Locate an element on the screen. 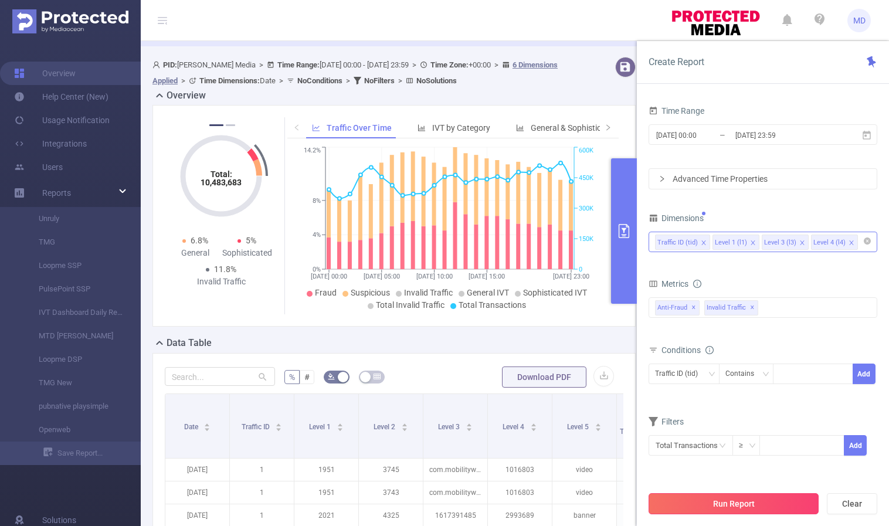 This screenshot has width=889, height=526. a: IVT Dashboard Daily Report is located at coordinates (75, 312).